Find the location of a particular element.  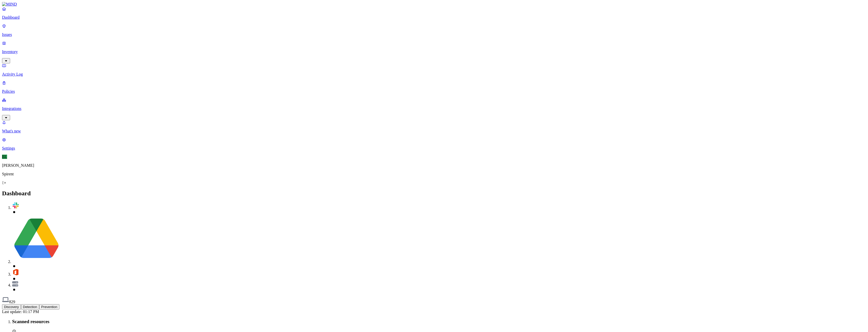

a: Settings is located at coordinates (434, 144).